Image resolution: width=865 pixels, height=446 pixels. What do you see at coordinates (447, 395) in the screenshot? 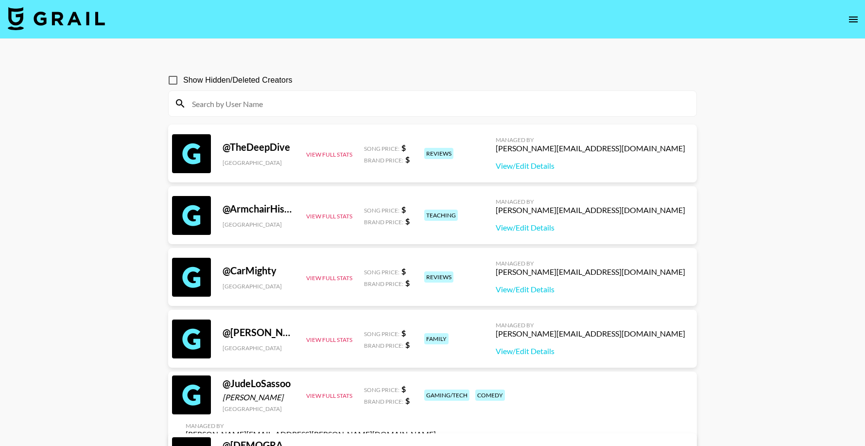
I see `div: gaming/tech` at bounding box center [447, 395].